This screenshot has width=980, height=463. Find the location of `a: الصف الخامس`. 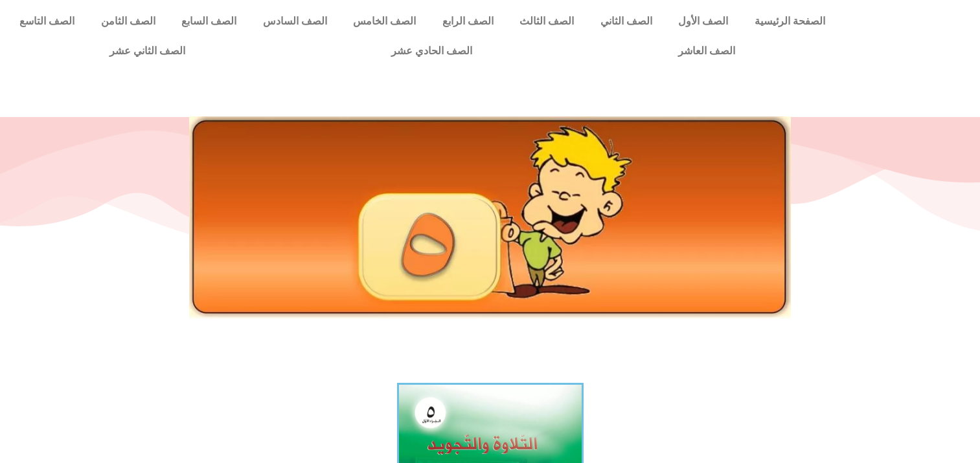

a: الصف الخامس is located at coordinates (385, 21).